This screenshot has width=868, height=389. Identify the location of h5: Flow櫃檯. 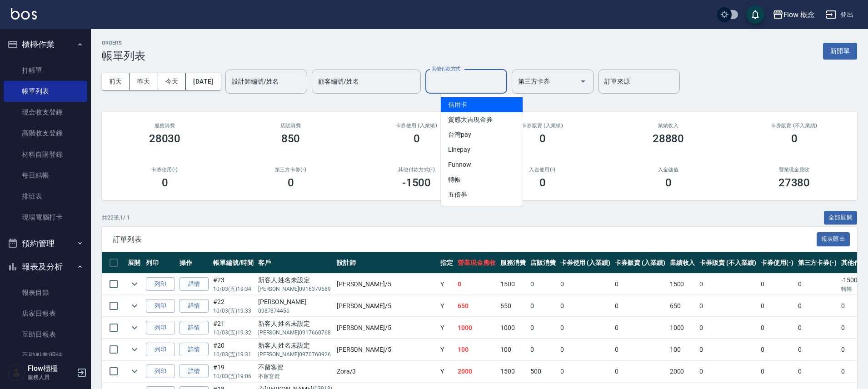
(51, 369).